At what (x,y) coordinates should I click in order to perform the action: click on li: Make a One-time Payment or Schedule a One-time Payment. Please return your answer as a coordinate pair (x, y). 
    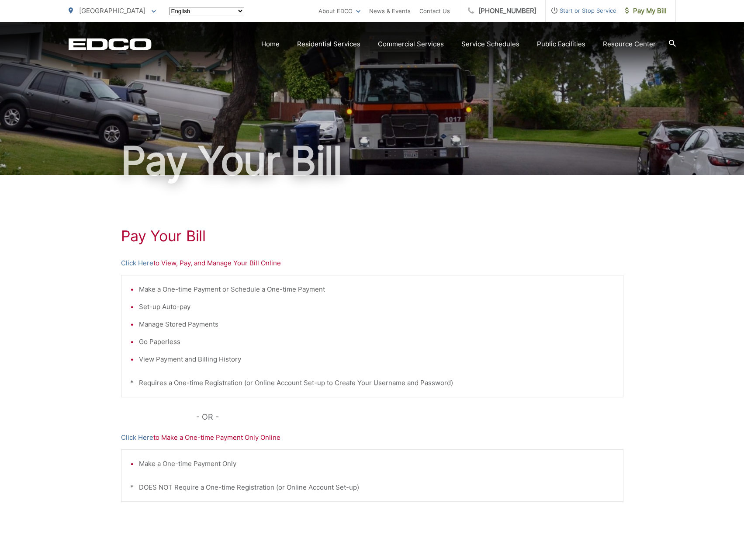
    Looking at the image, I should click on (377, 289).